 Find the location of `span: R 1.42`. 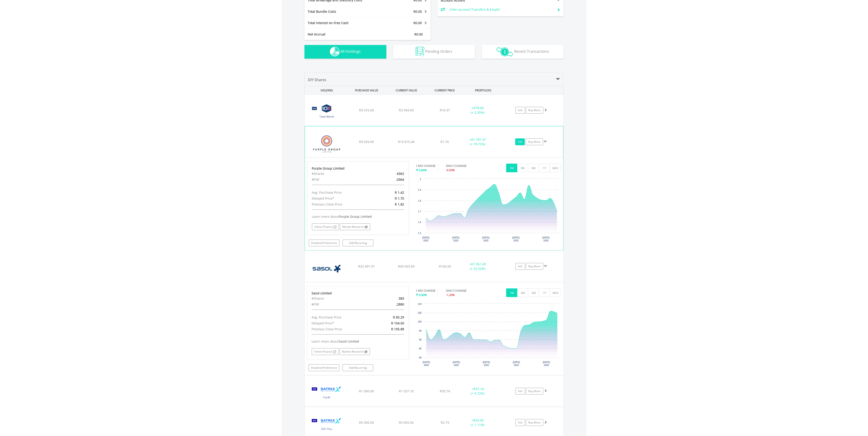

span: R 1.42 is located at coordinates (399, 192).